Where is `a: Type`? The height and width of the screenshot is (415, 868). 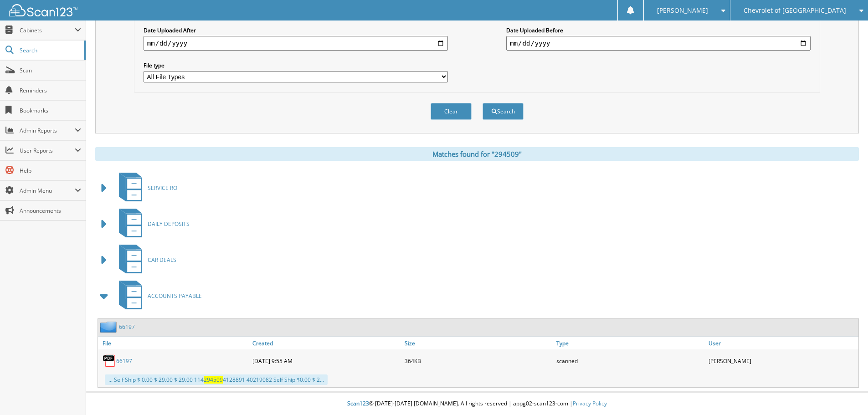
a: Type is located at coordinates (630, 343).